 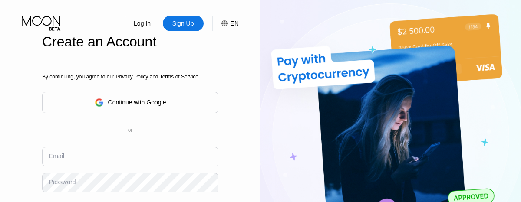 What do you see at coordinates (179, 77) in the screenshot?
I see `span: Terms of Service` at bounding box center [179, 77].